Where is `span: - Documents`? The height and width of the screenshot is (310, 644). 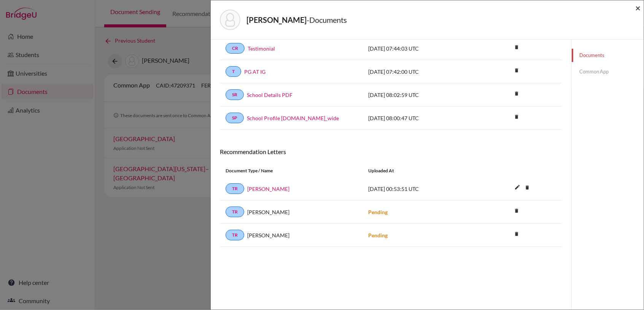
span: - Documents is located at coordinates (327, 20).